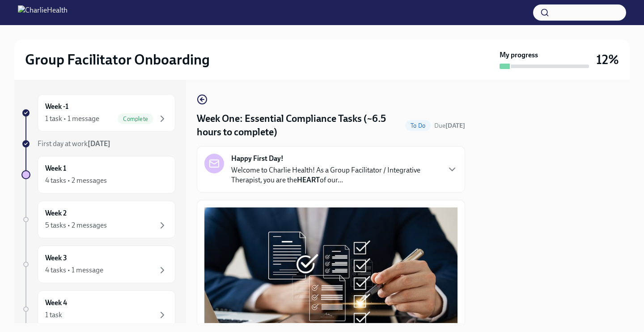  I want to click on div: 4 tasks • 2 messages, so click(76, 180).